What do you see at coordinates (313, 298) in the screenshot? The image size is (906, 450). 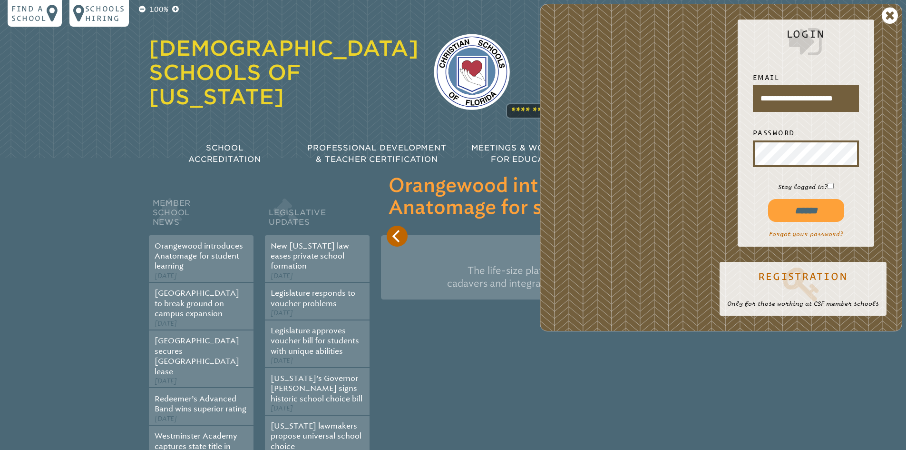 I see `a: Legislature responds to voucher problems` at bounding box center [313, 298].